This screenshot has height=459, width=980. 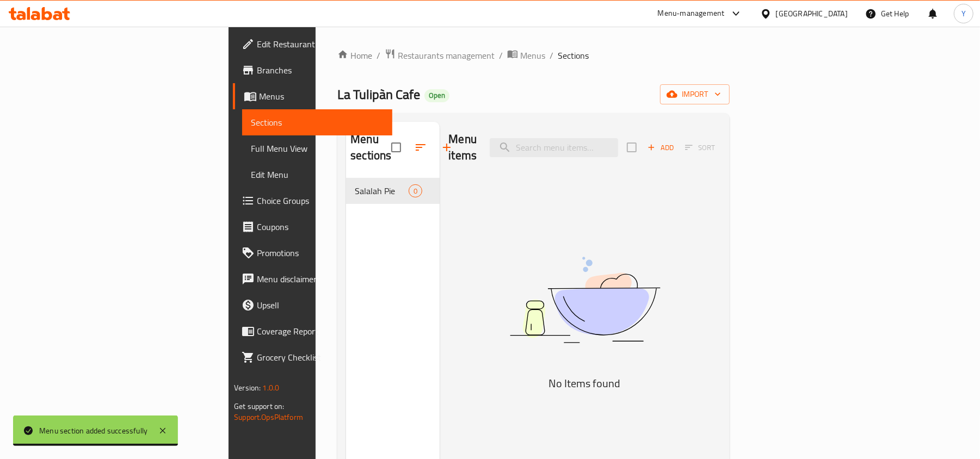 I want to click on a: Grocery Checklist, so click(x=313, y=357).